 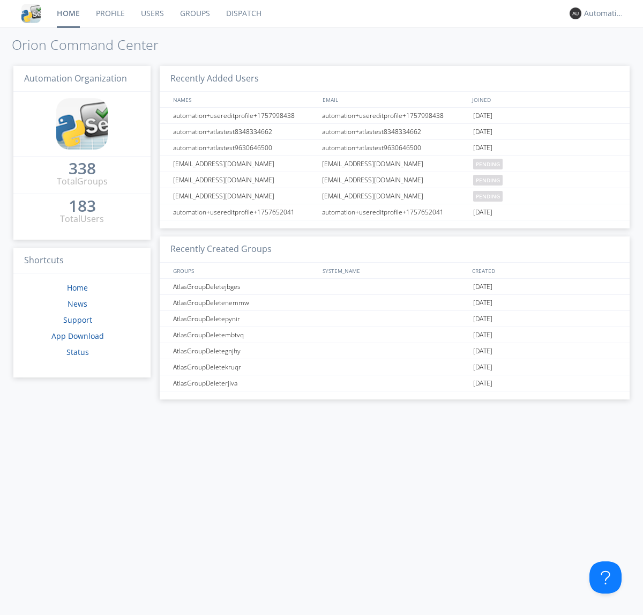 What do you see at coordinates (395, 79) in the screenshot?
I see `h3: Recently Added Users` at bounding box center [395, 79].